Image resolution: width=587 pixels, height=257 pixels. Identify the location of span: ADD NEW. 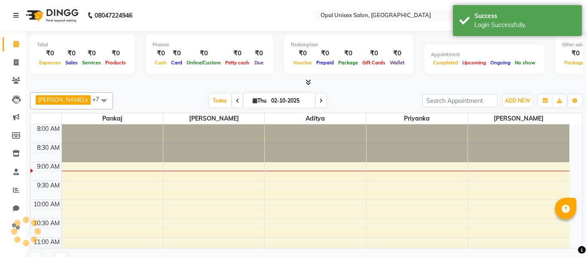
(517, 101).